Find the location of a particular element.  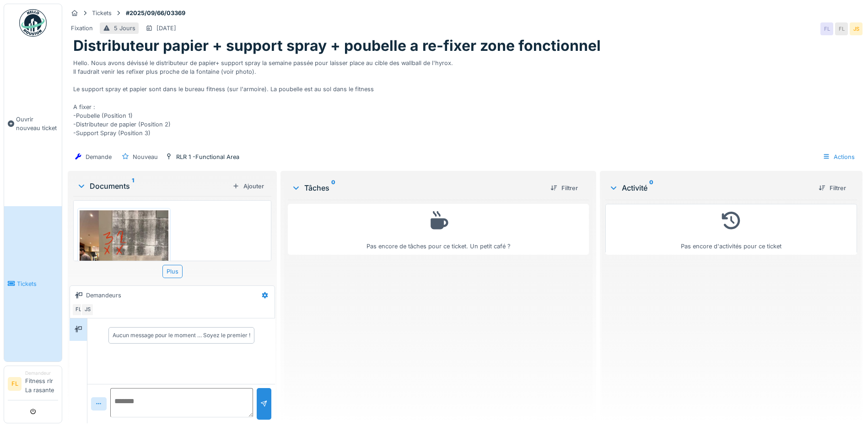

div: Demandeur is located at coordinates (42, 373).